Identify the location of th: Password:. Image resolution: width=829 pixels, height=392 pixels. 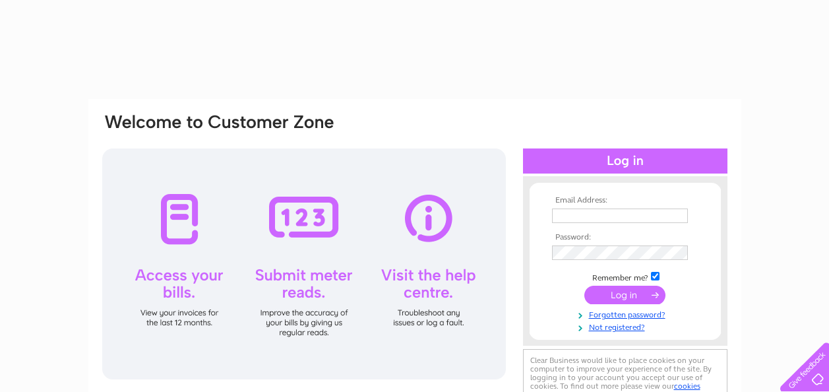
(625, 237).